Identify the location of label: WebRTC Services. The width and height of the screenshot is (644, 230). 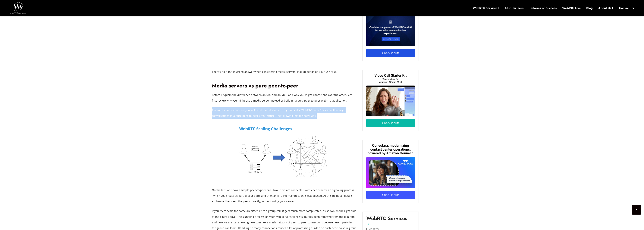
(387, 220).